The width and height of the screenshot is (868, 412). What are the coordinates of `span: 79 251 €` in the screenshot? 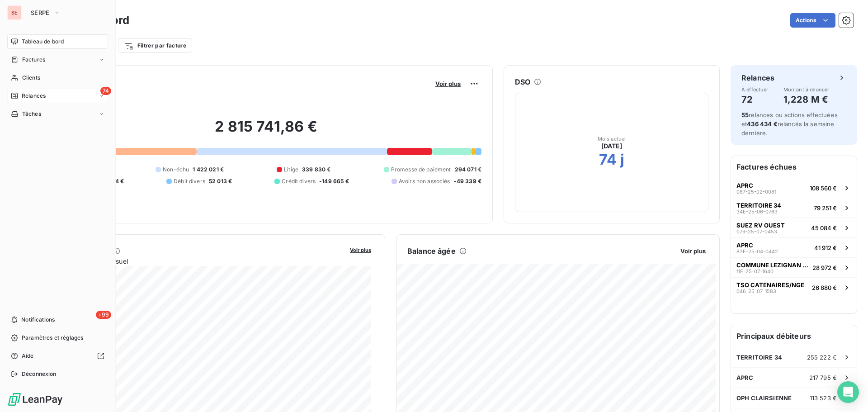 It's located at (825, 208).